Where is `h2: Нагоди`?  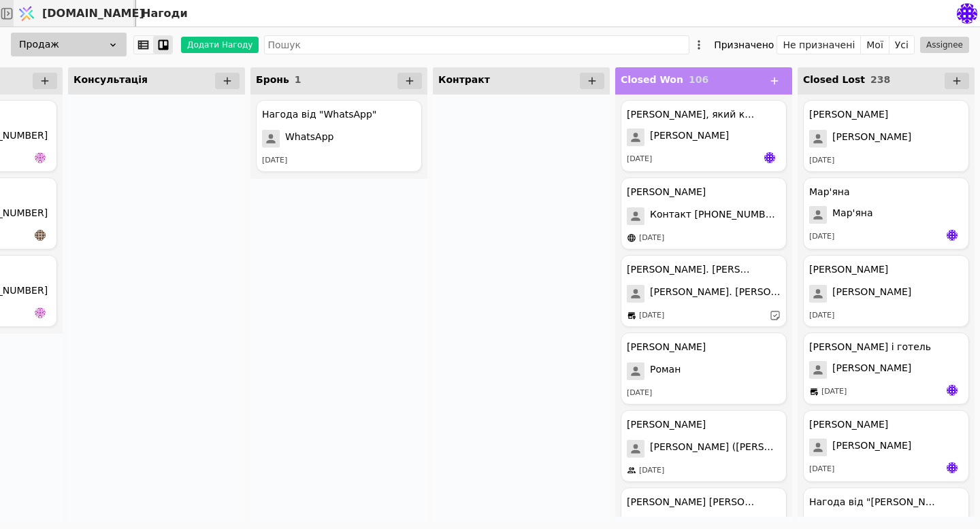 h2: Нагоди is located at coordinates (162, 13).